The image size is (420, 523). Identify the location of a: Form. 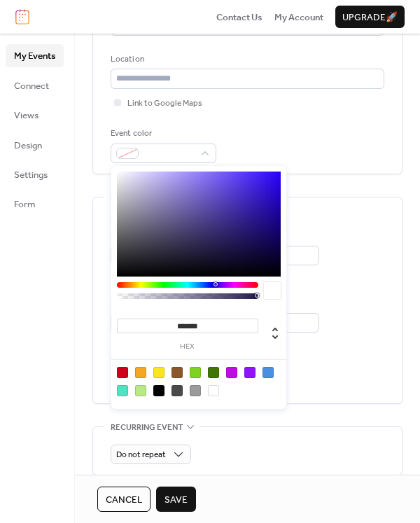
(35, 204).